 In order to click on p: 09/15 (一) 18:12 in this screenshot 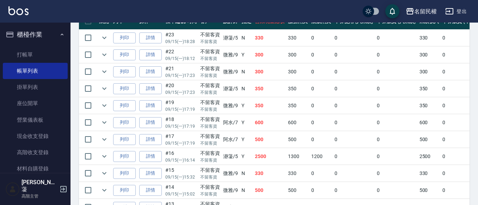, I will do `click(181, 59)`.